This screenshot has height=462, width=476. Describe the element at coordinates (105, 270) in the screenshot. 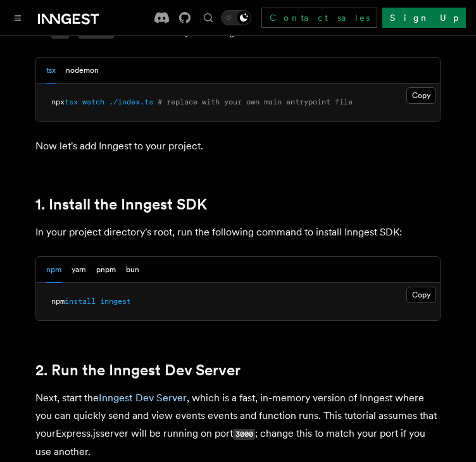

I see `button: pnpm` at that location.